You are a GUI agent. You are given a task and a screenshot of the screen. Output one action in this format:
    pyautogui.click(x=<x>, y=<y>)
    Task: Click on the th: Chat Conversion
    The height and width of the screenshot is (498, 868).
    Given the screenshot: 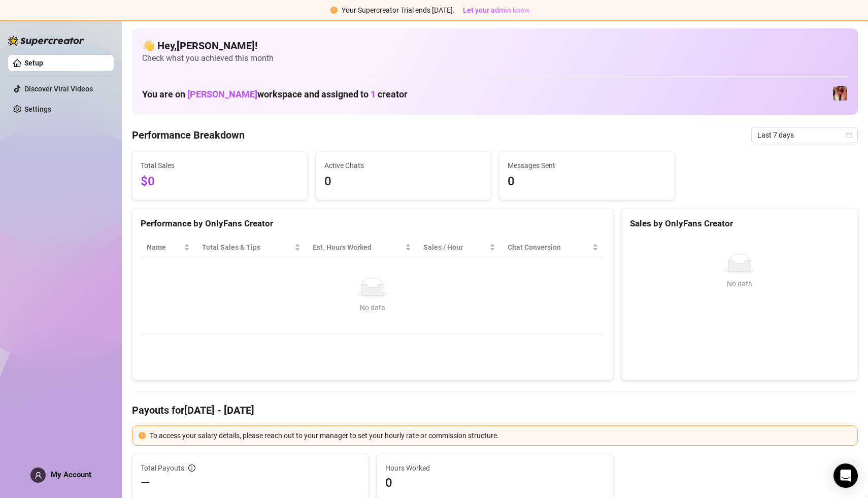 What is the action you would take?
    pyautogui.click(x=552, y=247)
    